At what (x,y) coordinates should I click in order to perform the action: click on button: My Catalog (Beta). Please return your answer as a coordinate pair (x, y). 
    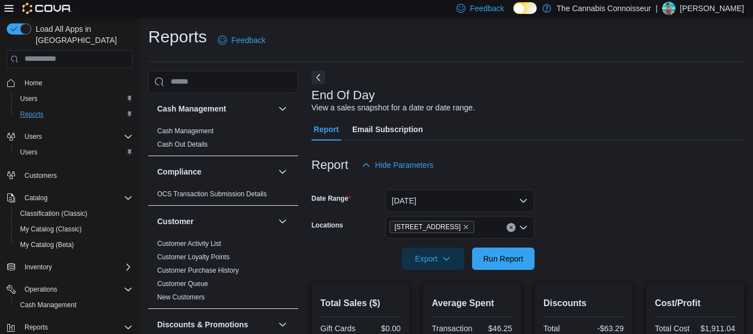
    Looking at the image, I should click on (74, 245).